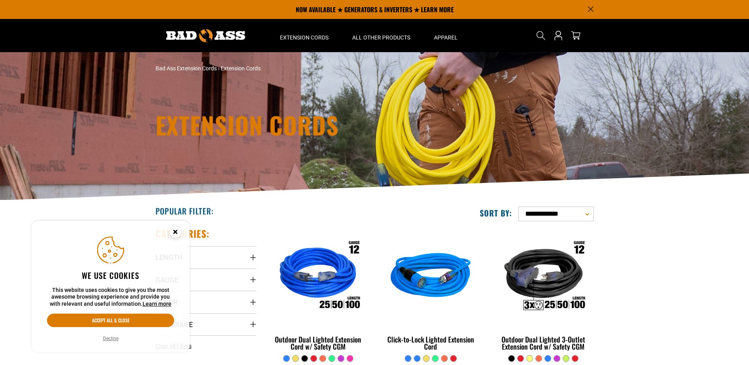  I want to click on img: blue, so click(431, 277).